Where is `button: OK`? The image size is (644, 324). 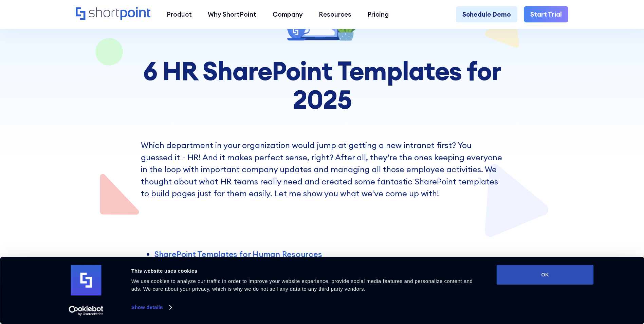 button: OK is located at coordinates (545, 275).